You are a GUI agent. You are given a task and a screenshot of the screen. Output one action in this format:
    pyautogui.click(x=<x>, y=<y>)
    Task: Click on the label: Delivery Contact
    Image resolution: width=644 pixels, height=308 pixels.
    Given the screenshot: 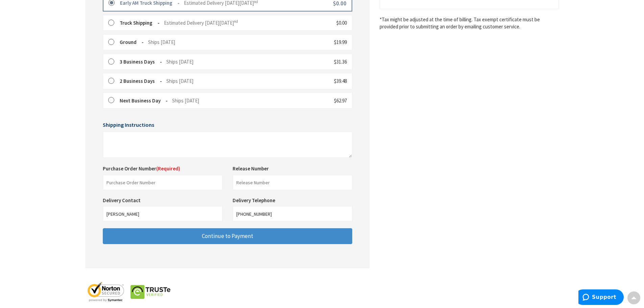 What is the action you would take?
    pyautogui.click(x=122, y=200)
    